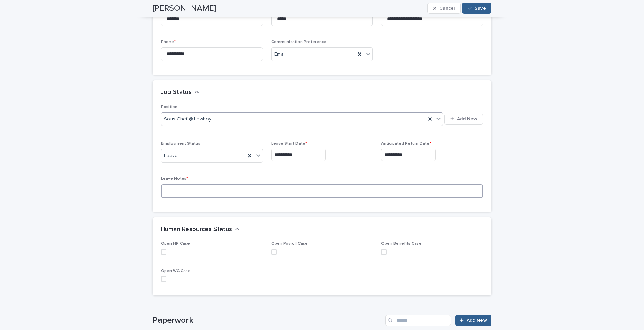 The width and height of the screenshot is (644, 330). Describe the element at coordinates (401, 244) in the screenshot. I see `span: Open Benefits Case` at that location.